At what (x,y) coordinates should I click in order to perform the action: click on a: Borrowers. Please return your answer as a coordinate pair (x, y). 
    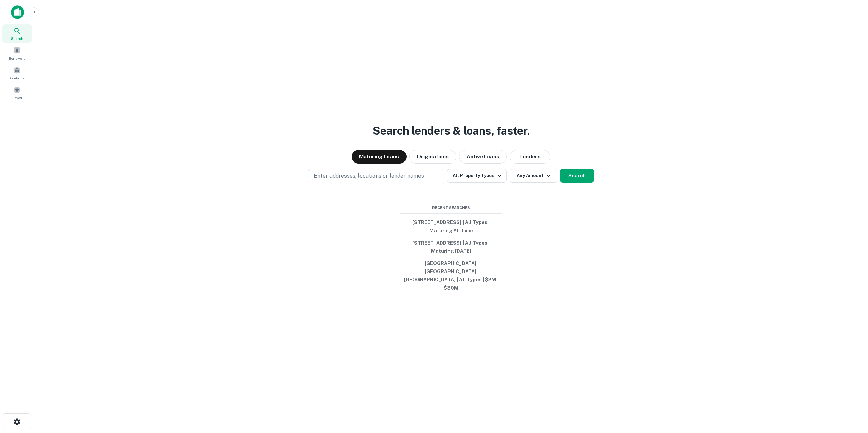
    Looking at the image, I should click on (17, 54).